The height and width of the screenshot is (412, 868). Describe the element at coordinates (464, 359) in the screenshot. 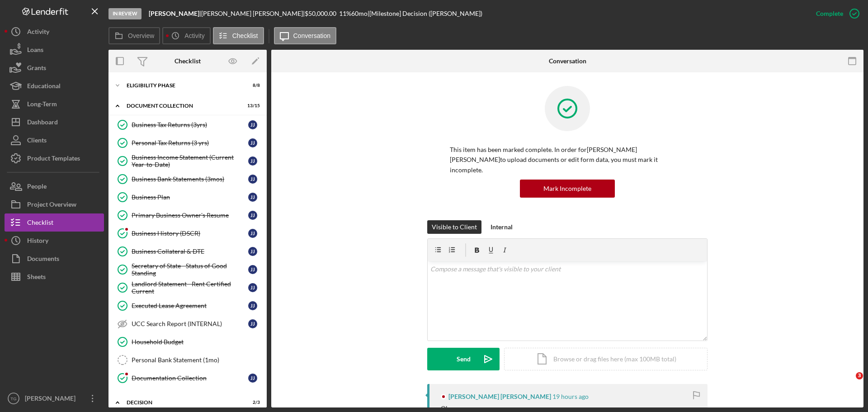

I see `button: Send` at that location.